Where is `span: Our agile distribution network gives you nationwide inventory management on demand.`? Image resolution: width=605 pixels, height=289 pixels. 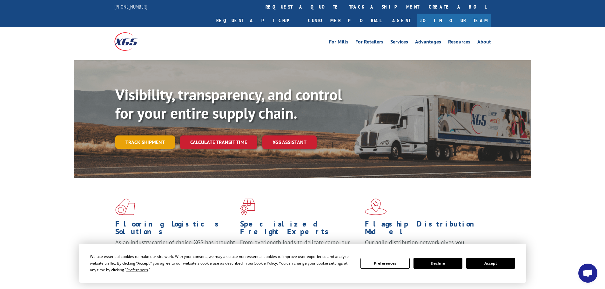 span: Our agile distribution network gives you nationwide inventory management on demand. is located at coordinates (423, 246).